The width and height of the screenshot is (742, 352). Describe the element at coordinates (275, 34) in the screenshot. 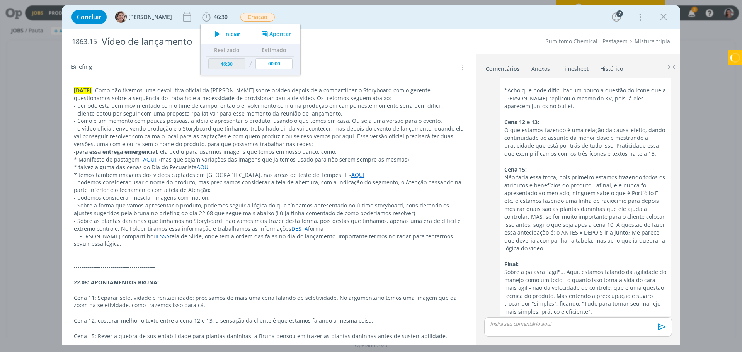

I see `button: Apontar` at that location.